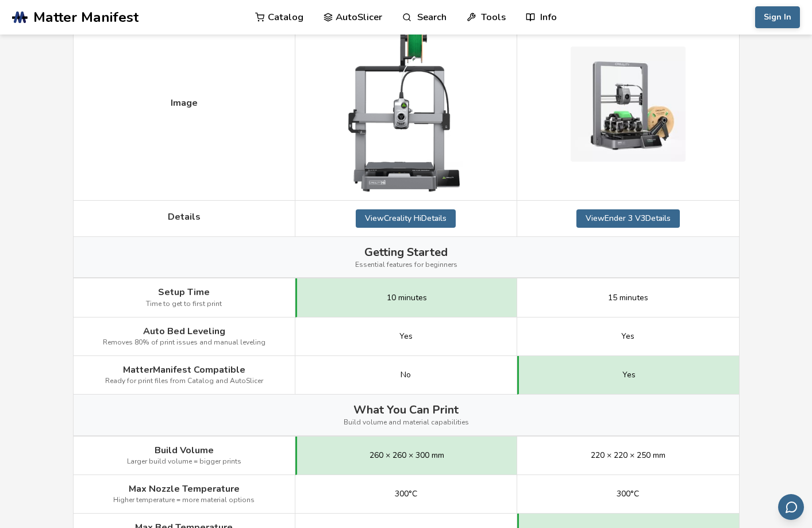 The height and width of the screenshot is (528, 812). What do you see at coordinates (406, 103) in the screenshot?
I see `img: Creality Hi` at bounding box center [406, 103].